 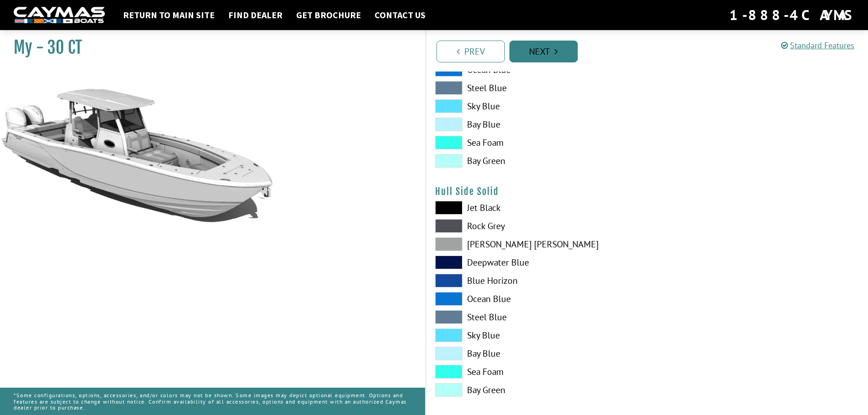 I want to click on label: Deepwater Blue, so click(x=537, y=262).